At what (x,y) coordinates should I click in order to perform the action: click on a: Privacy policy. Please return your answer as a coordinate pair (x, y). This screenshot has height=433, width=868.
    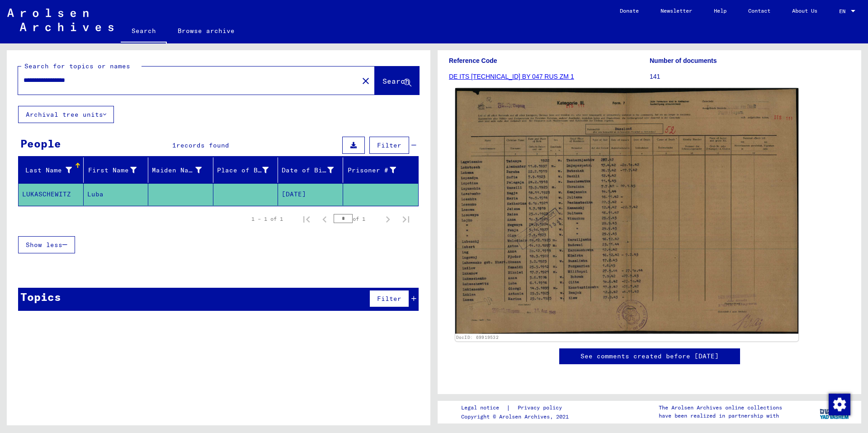
    Looking at the image, I should click on (542, 408).